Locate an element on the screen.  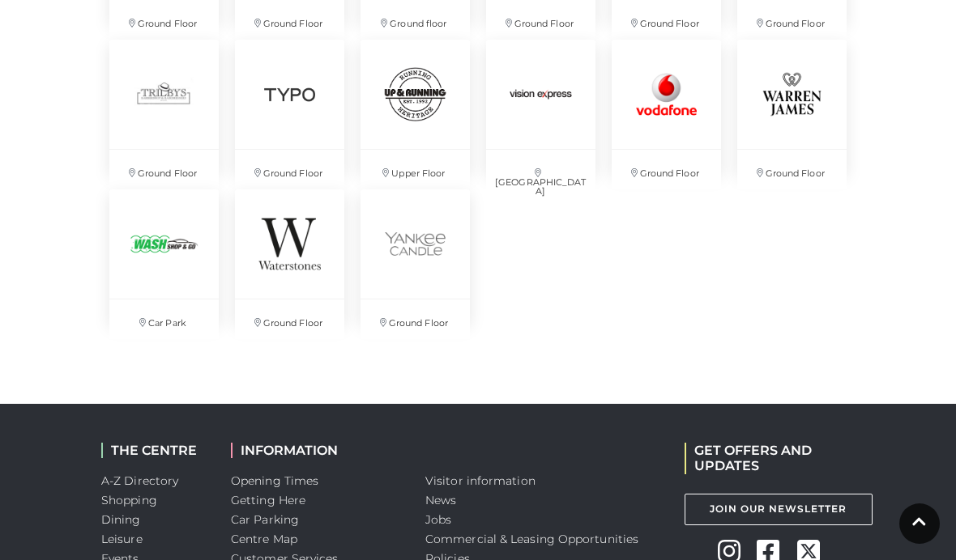
a: Join Our Newsletter is located at coordinates (778, 509).